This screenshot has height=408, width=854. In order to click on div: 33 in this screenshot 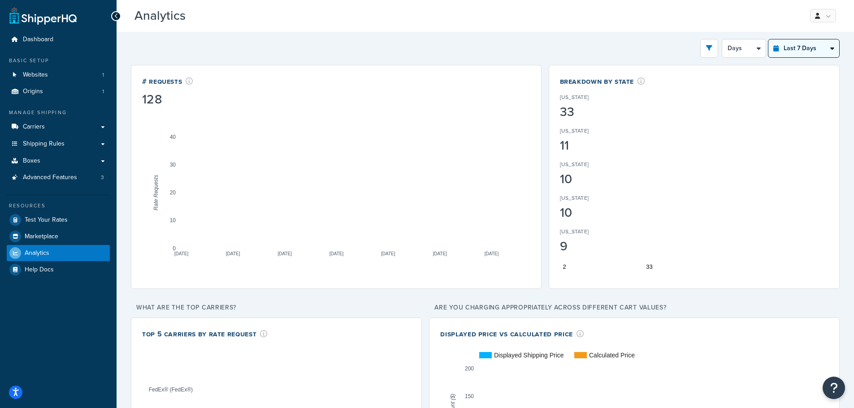, I will do `click(598, 112)`.